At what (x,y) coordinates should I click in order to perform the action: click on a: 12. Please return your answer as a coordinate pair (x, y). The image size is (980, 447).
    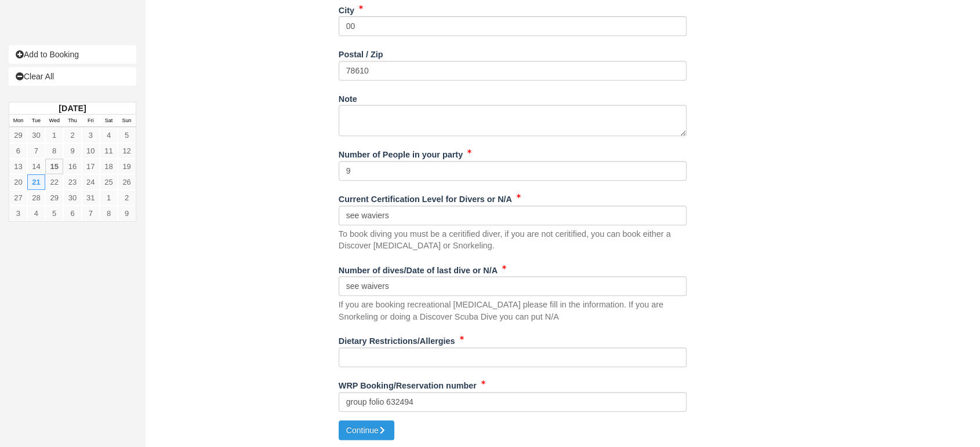
    Looking at the image, I should click on (126, 151).